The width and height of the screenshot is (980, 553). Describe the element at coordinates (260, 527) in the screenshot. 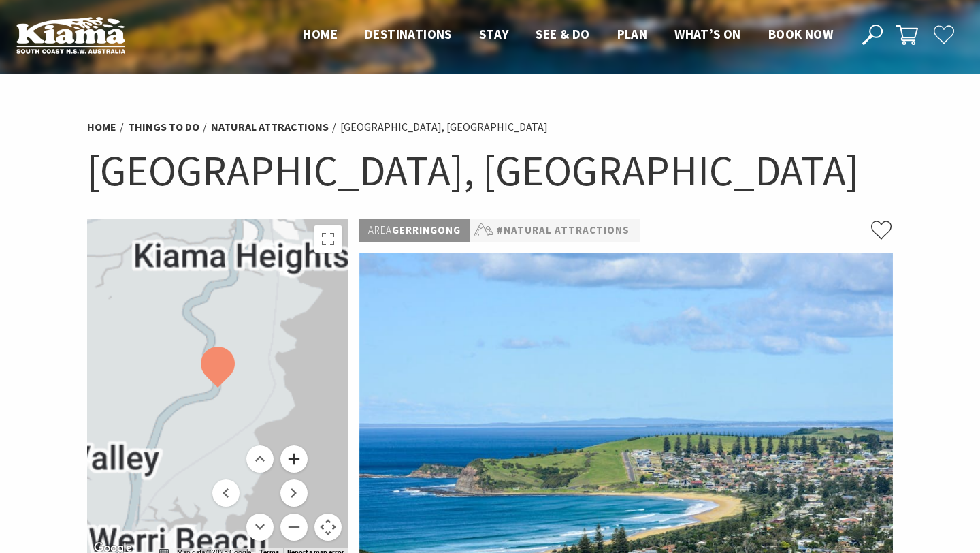

I see `button: Move down` at that location.